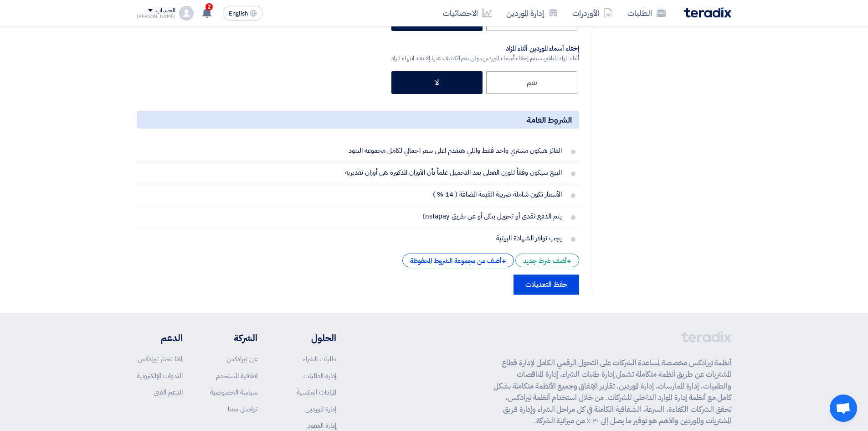 This screenshot has width=868, height=431. What do you see at coordinates (546, 285) in the screenshot?
I see `button: حفظ التعديلات` at bounding box center [546, 285].